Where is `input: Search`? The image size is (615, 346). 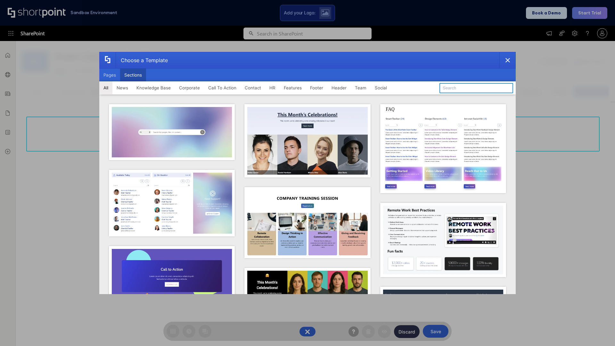 input: Search is located at coordinates (477, 88).